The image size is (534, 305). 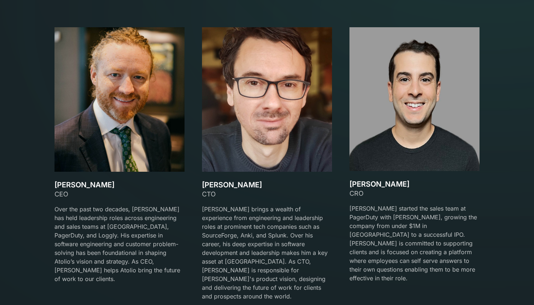 What do you see at coordinates (415, 193) in the screenshot?
I see `div: CRO` at bounding box center [415, 193].